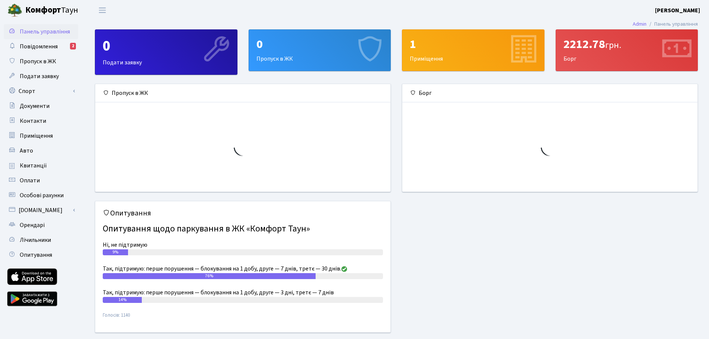 The height and width of the screenshot is (339, 709). What do you see at coordinates (243, 318) in the screenshot?
I see `small: Голосів: 1140` at bounding box center [243, 318].